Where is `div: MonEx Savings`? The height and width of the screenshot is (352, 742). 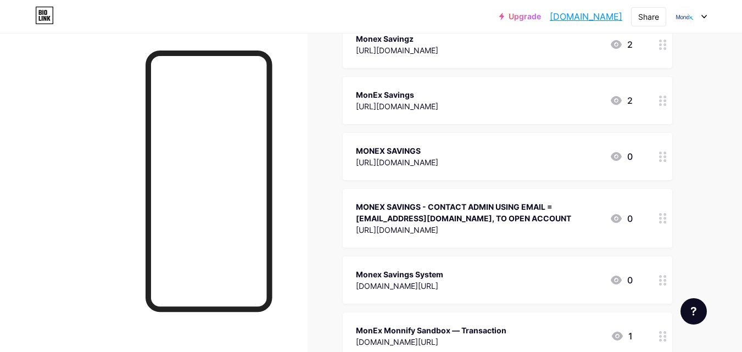
div: MonEx Savings is located at coordinates (397, 94).